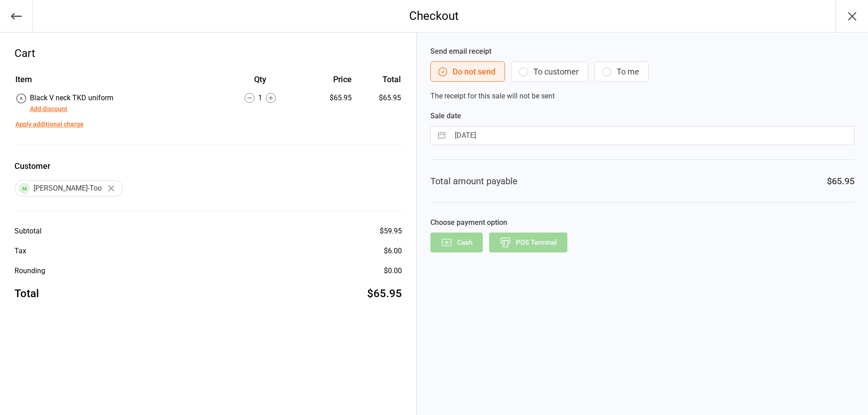 Image resolution: width=868 pixels, height=415 pixels. I want to click on label: Customer, so click(208, 165).